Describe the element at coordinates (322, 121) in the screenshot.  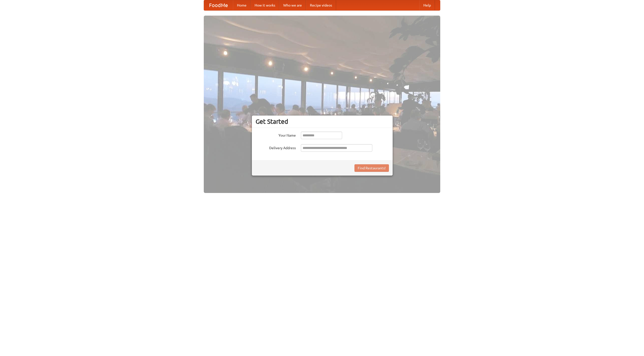
I see `h3: Get Started` at that location.